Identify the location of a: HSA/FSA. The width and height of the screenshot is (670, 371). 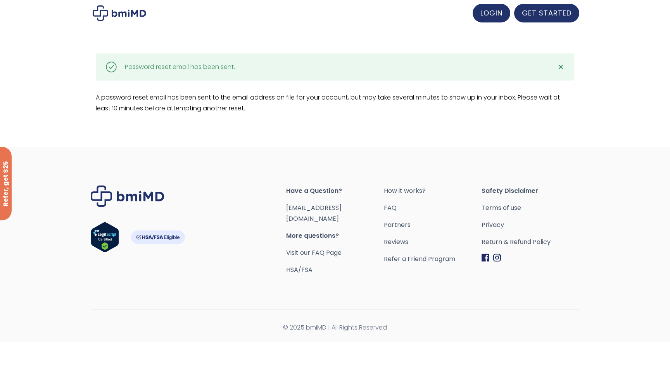
(299, 270).